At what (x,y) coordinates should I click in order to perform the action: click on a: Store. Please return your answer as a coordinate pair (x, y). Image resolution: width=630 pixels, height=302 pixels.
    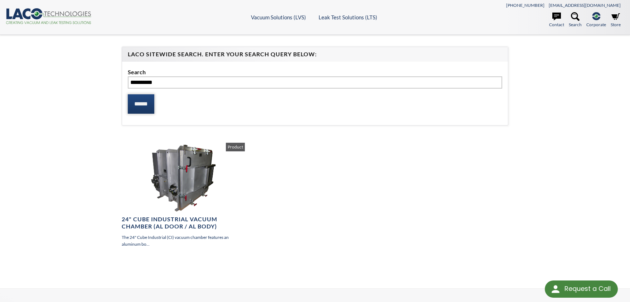
    Looking at the image, I should click on (616, 20).